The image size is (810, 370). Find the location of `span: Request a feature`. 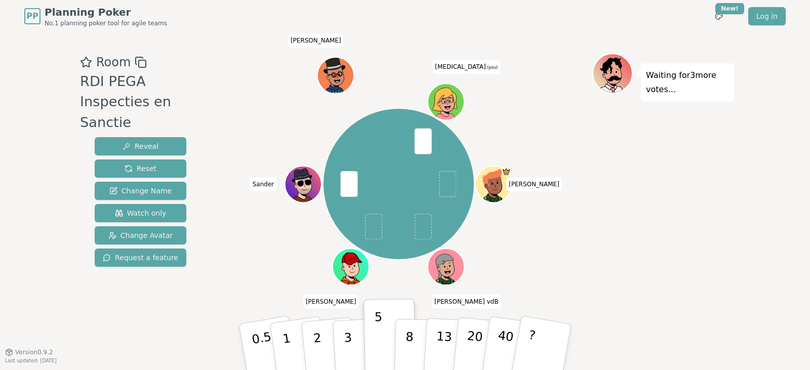

span: Request a feature is located at coordinates (140, 258).